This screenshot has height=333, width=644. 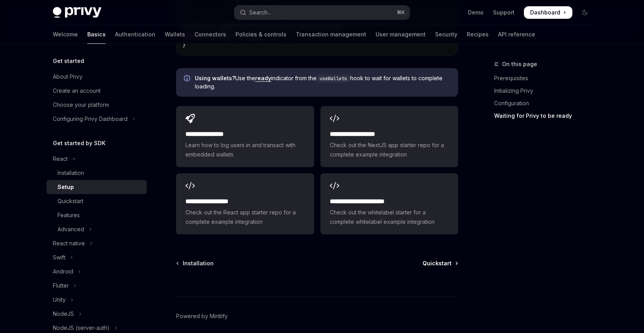 What do you see at coordinates (516, 35) in the screenshot?
I see `a: API reference` at bounding box center [516, 35].